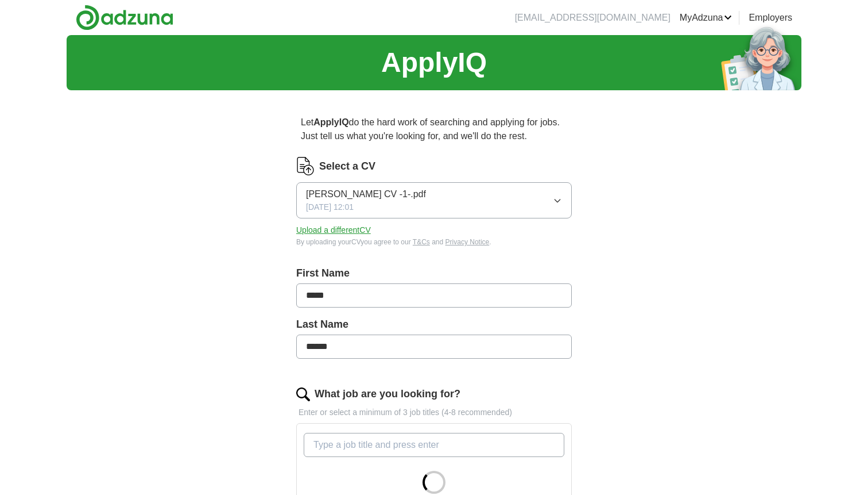 Image resolution: width=868 pixels, height=495 pixels. What do you see at coordinates (706, 18) in the screenshot?
I see `a: MyAdzuna` at bounding box center [706, 18].